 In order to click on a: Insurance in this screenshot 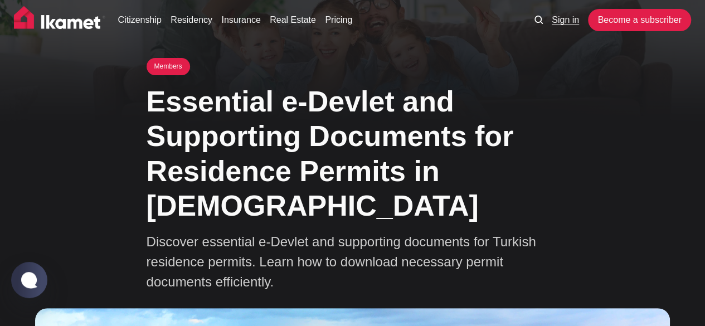, I will do `click(241, 20)`.